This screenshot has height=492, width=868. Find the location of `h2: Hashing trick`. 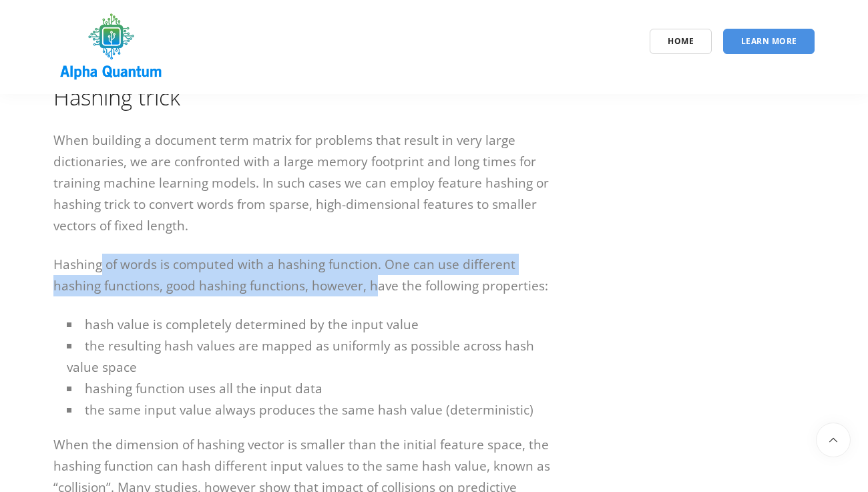

h2: Hashing trick is located at coordinates (304, 97).